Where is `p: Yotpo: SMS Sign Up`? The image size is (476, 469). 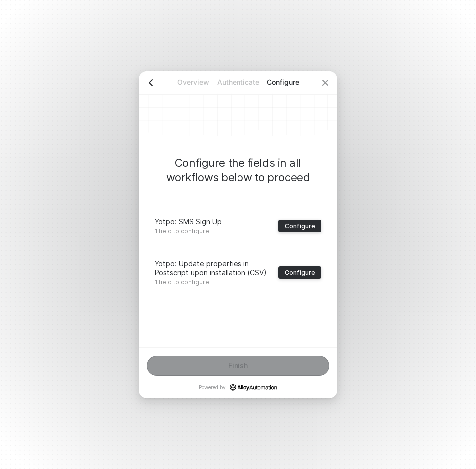 p: Yotpo: SMS Sign Up is located at coordinates (188, 221).